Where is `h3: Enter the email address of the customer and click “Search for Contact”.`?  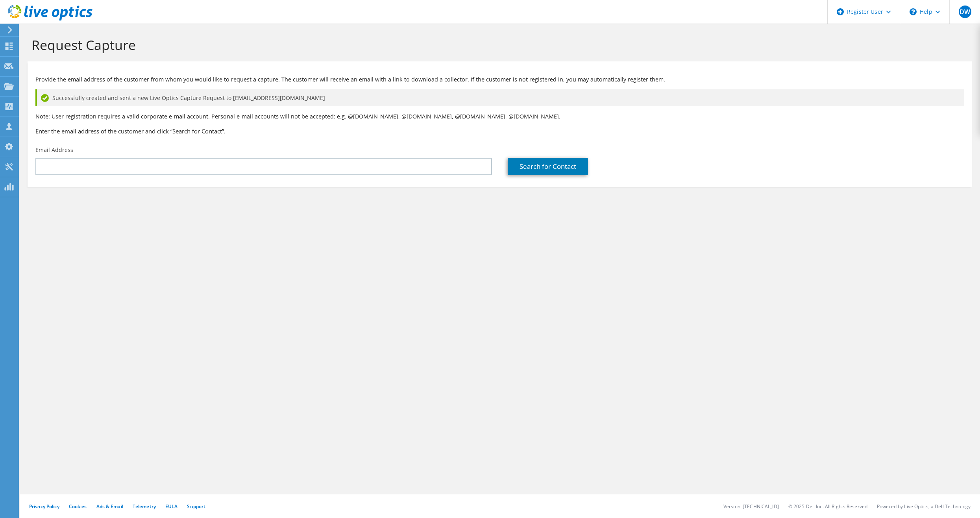
h3: Enter the email address of the customer and click “Search for Contact”. is located at coordinates (500, 131).